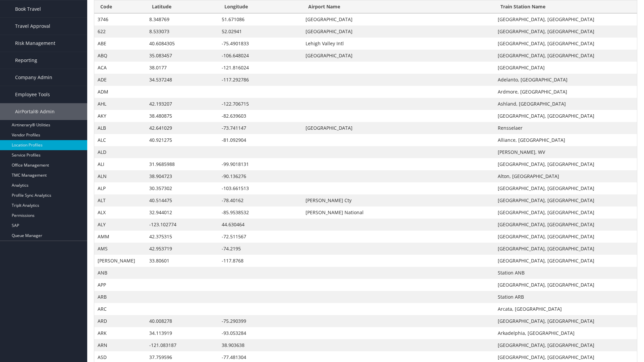  Describe the element at coordinates (260, 140) in the screenshot. I see `td: -81.092904` at that location.